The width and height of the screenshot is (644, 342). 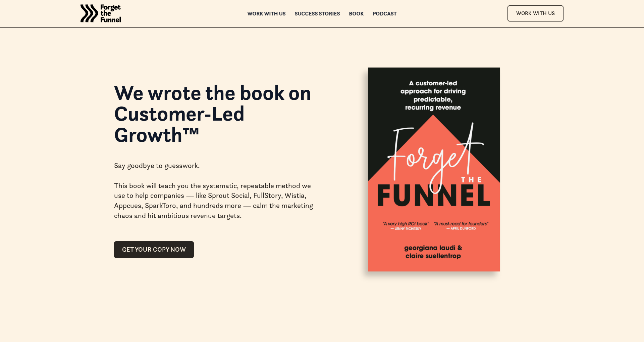 What do you see at coordinates (535, 13) in the screenshot?
I see `a: Work With Us` at bounding box center [535, 13].